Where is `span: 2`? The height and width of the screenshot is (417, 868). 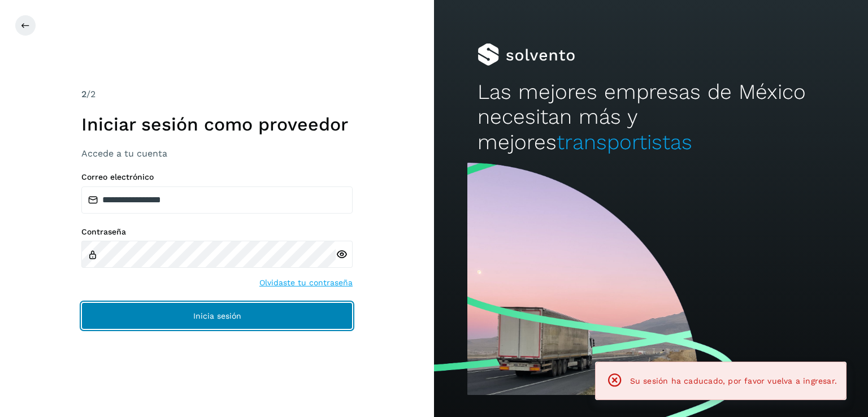
span: 2 is located at coordinates (84, 94).